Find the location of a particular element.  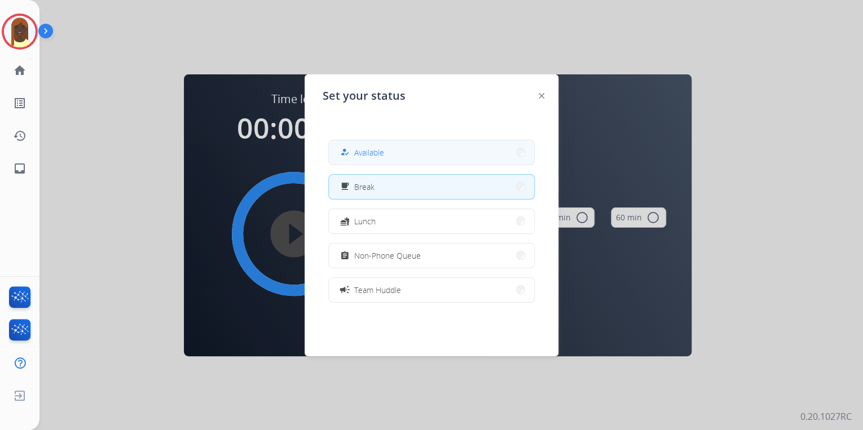

button: Break is located at coordinates (431, 187).